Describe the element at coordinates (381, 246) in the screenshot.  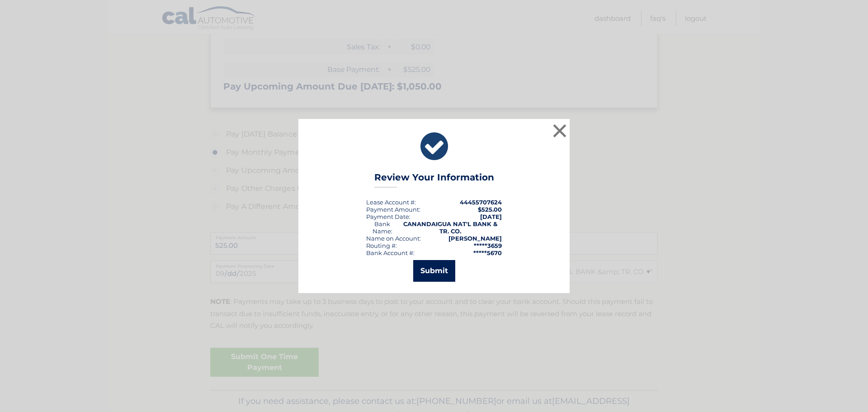
I see `div: Routing #:` at that location.